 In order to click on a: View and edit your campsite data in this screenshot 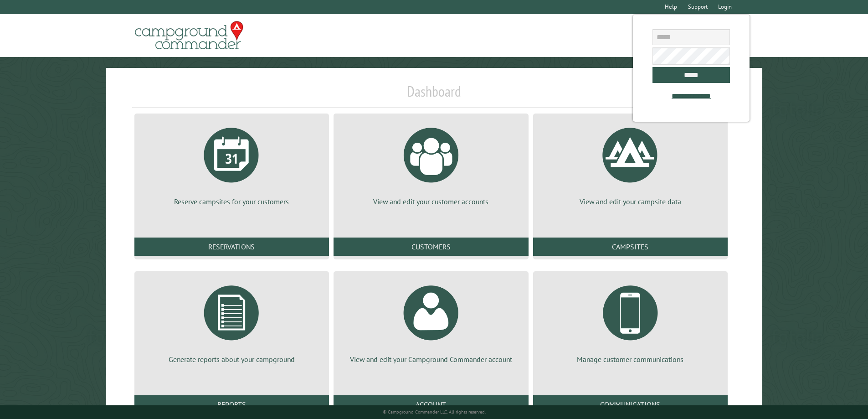, I will do `click(630, 164)`.